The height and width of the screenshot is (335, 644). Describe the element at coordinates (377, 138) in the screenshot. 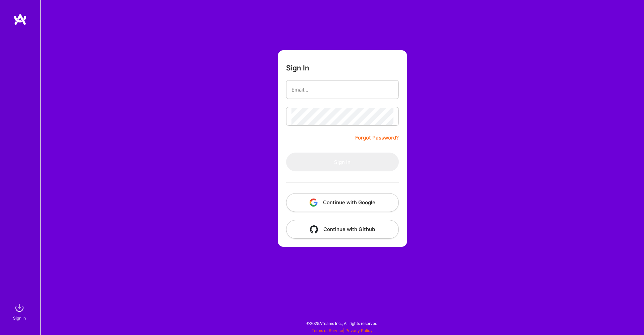

I see `a: Forgot Password?` at that location.